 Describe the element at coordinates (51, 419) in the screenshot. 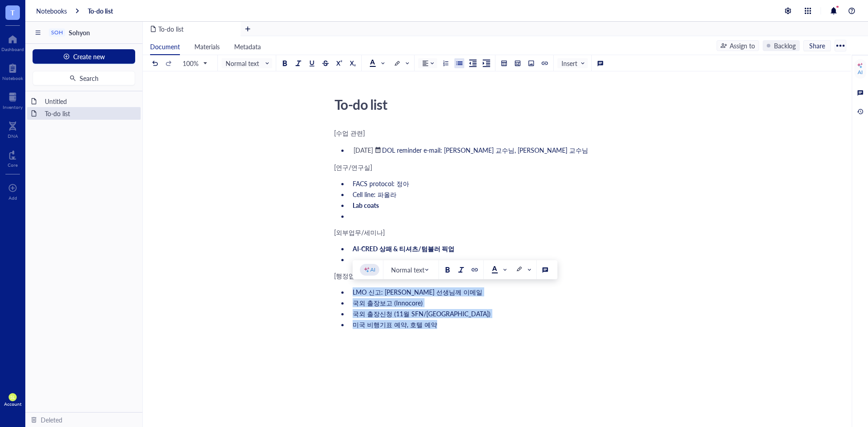

I see `div: Deleted` at that location.